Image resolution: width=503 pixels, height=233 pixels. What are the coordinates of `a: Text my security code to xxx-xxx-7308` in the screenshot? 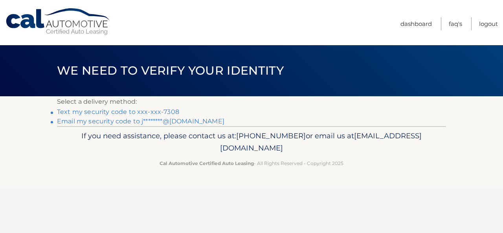 It's located at (118, 112).